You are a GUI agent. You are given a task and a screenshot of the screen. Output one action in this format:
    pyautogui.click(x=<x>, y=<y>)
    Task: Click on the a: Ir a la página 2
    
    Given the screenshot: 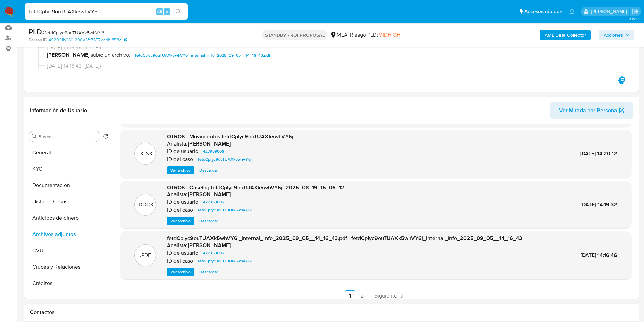 What is the action you would take?
    pyautogui.click(x=362, y=296)
    